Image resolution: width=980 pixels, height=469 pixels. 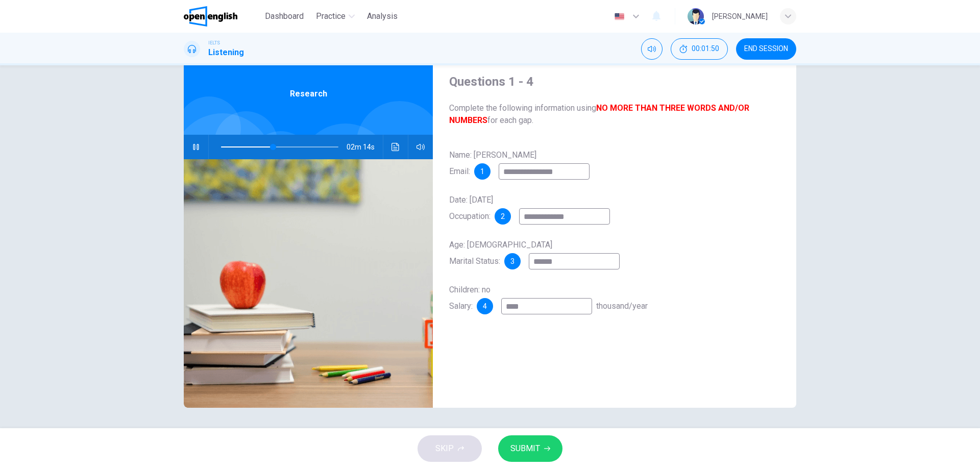 I want to click on div: Hide, so click(x=699, y=49).